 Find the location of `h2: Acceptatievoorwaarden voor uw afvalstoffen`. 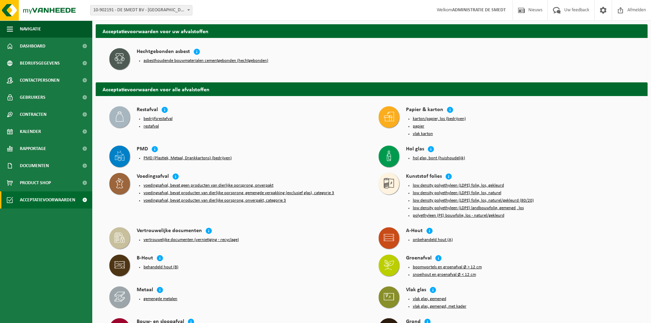

h2: Acceptatievoorwaarden voor uw afvalstoffen is located at coordinates (371, 31).